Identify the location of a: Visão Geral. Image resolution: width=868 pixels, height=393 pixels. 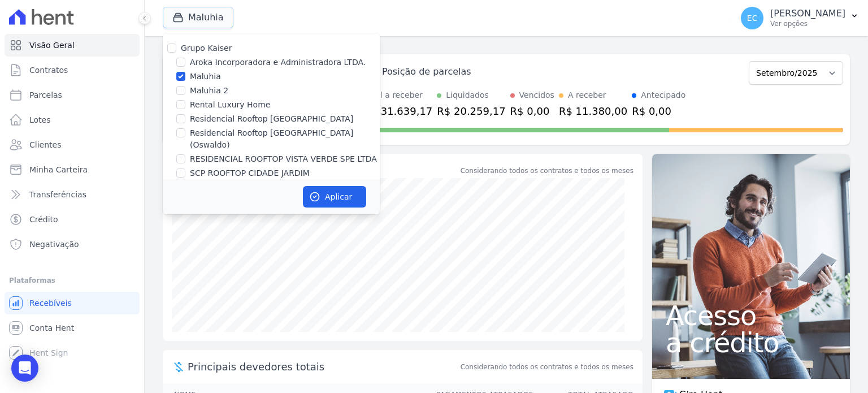
(72, 45).